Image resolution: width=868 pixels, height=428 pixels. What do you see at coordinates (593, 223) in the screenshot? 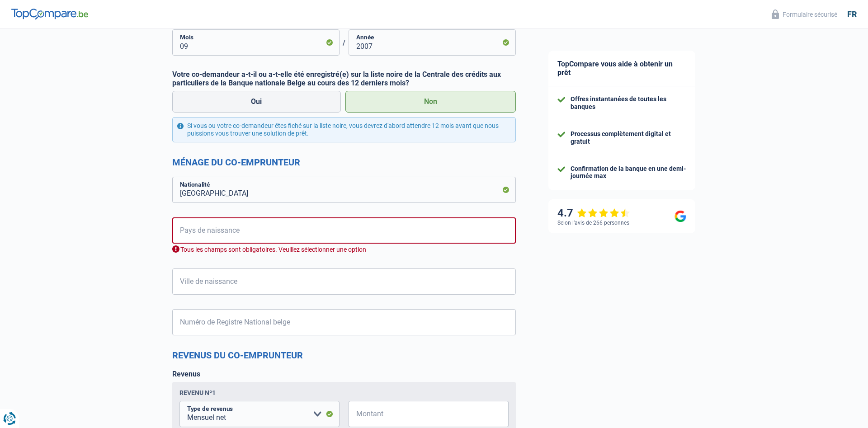
I see `div: Selon l’avis de 266 personnes` at bounding box center [593, 223].